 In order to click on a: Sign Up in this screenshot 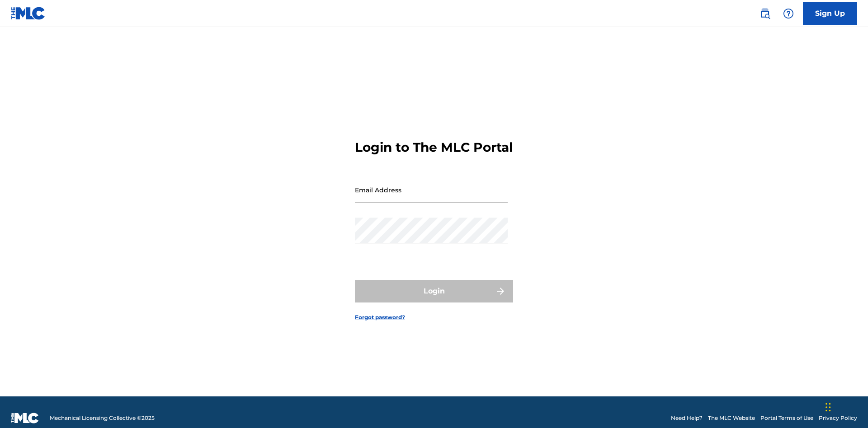, I will do `click(830, 13)`.